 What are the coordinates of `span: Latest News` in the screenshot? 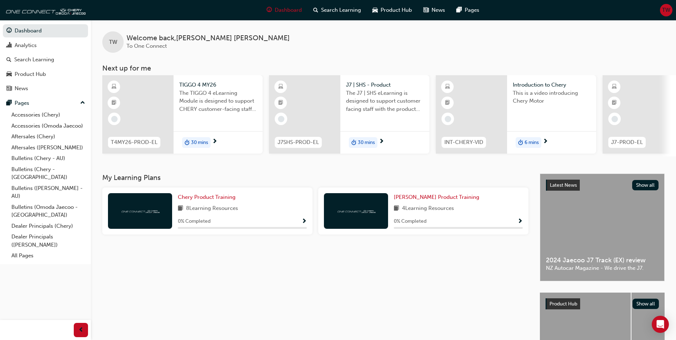 It's located at (564, 185).